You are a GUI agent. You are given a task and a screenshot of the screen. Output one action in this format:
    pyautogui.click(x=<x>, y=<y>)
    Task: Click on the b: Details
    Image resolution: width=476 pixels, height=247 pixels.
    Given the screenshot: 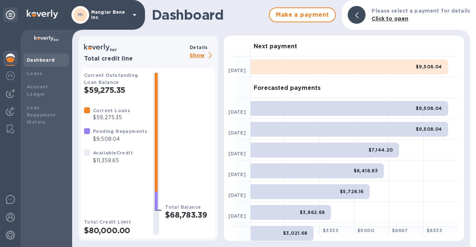 What is the action you would take?
    pyautogui.click(x=199, y=47)
    